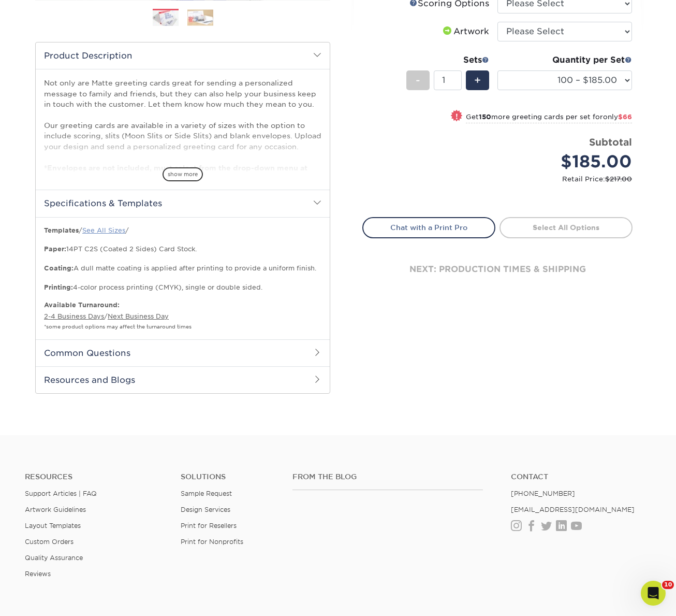 Image resolution: width=676 pixels, height=616 pixels. Describe the element at coordinates (498, 269) in the screenshot. I see `div: next: production times & shipping` at that location.